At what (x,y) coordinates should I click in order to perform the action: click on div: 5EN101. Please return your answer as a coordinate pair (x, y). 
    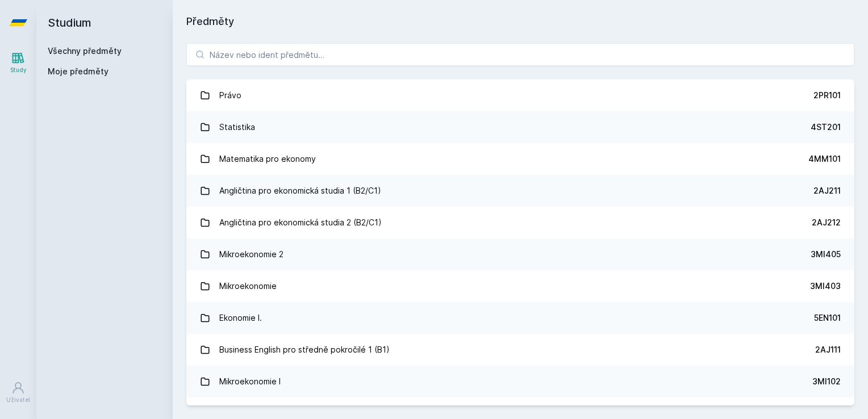
    Looking at the image, I should click on (827, 318).